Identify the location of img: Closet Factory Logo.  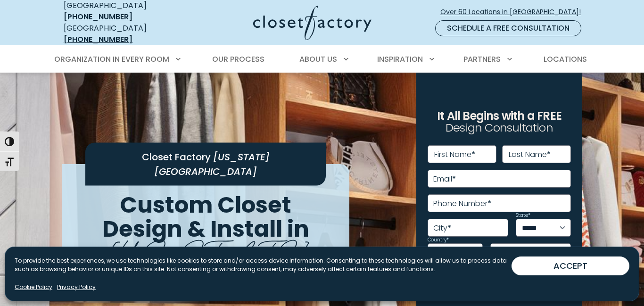
(312, 23).